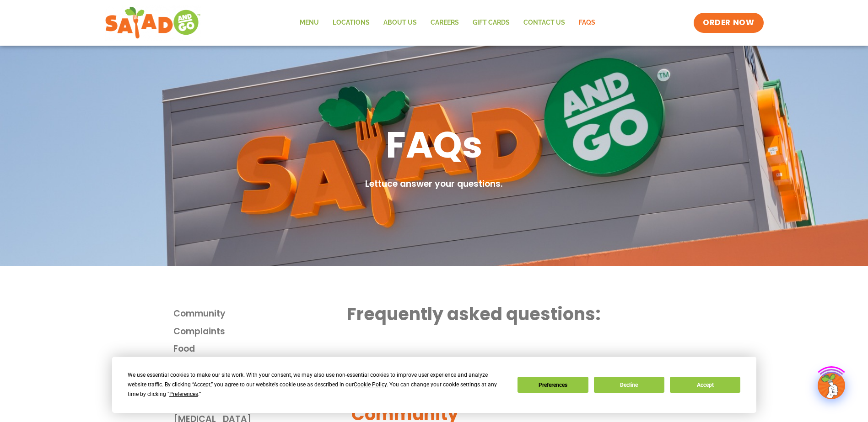  I want to click on h2: Frequently asked questions:, so click(520, 314).